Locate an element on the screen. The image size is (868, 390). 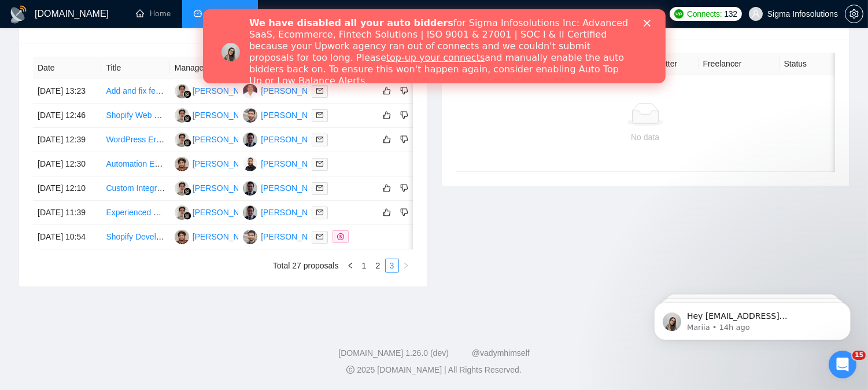
th: Status is located at coordinates (820, 64).